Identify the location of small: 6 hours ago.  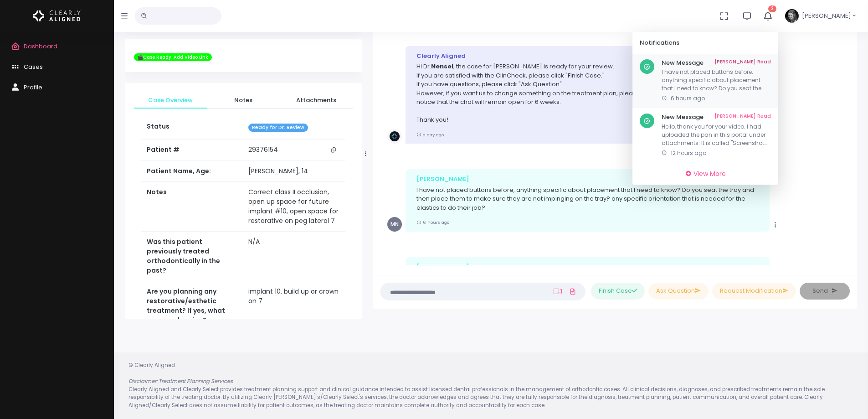
(433, 222).